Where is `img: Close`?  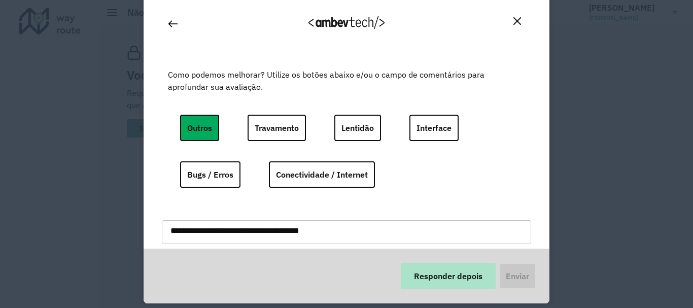 img: Close is located at coordinates (517, 21).